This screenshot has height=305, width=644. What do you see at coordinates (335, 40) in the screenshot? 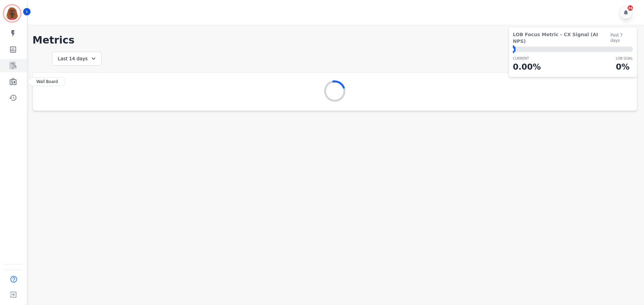
I see `h1: Metrics` at bounding box center [335, 40].